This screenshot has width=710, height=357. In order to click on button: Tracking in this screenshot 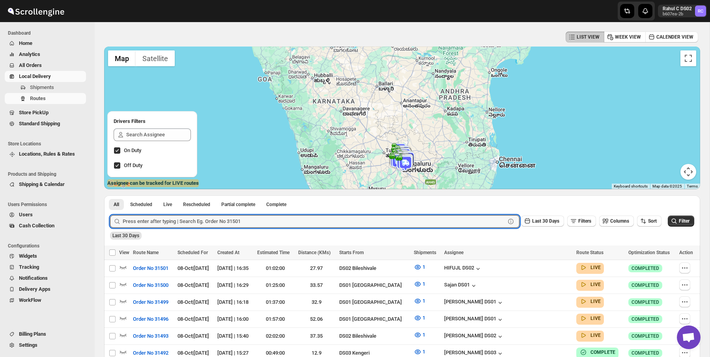, I will do `click(45, 267)`.